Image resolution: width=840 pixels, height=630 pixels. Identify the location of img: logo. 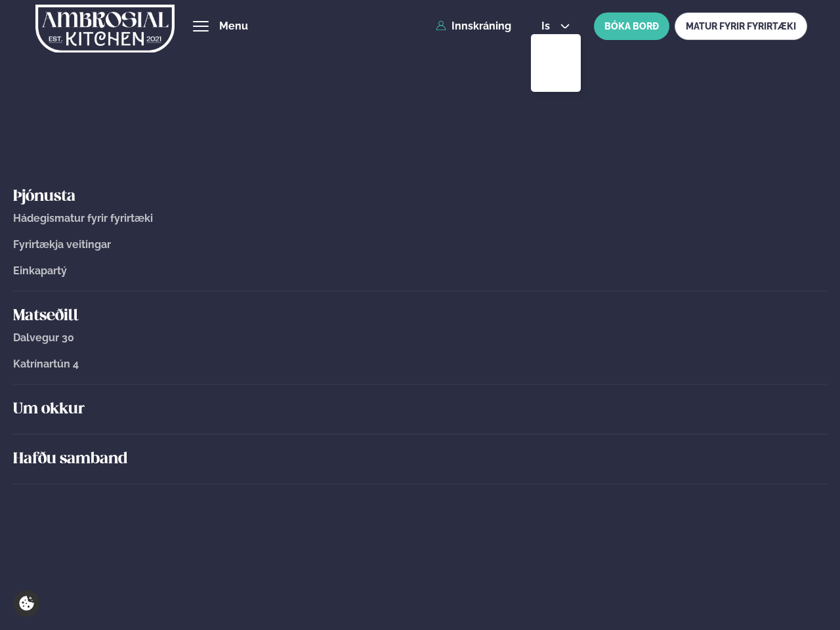
(105, 29).